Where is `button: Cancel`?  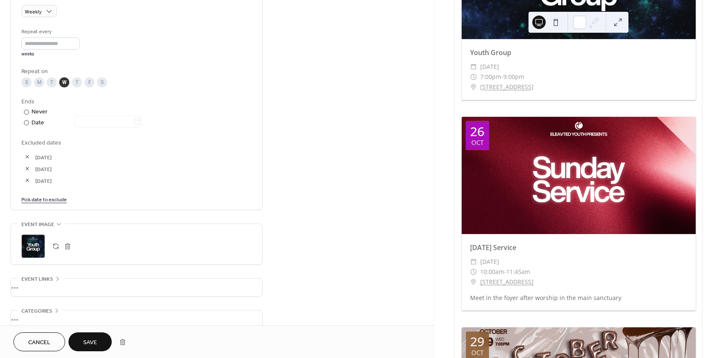 button: Cancel is located at coordinates (39, 341).